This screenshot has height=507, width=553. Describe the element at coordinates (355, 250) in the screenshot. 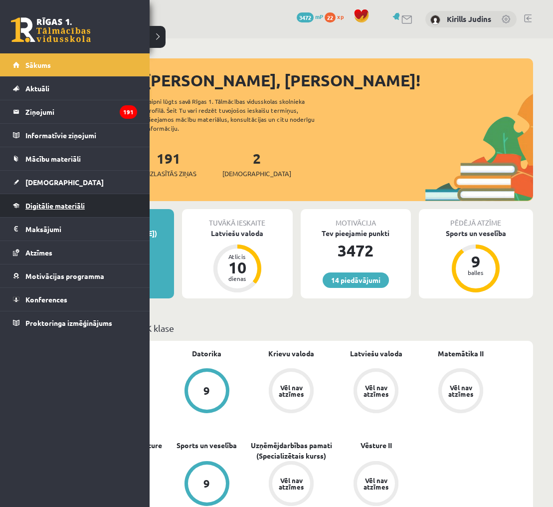

I see `div: 3472` at that location.